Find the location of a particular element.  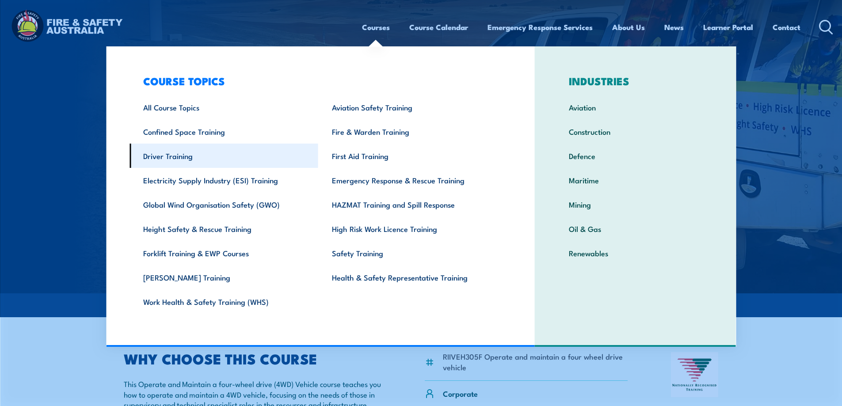

a: Mining is located at coordinates (635, 204).